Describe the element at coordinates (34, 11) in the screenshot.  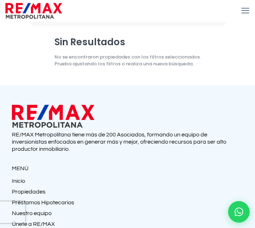
I see `a: RE/MAX Metropolitana` at that location.